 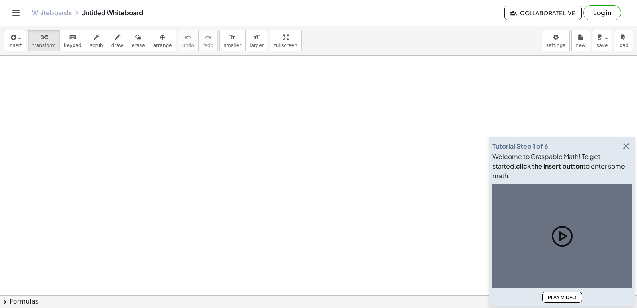 What do you see at coordinates (188, 41) in the screenshot?
I see `button: undoundo` at bounding box center [188, 41].